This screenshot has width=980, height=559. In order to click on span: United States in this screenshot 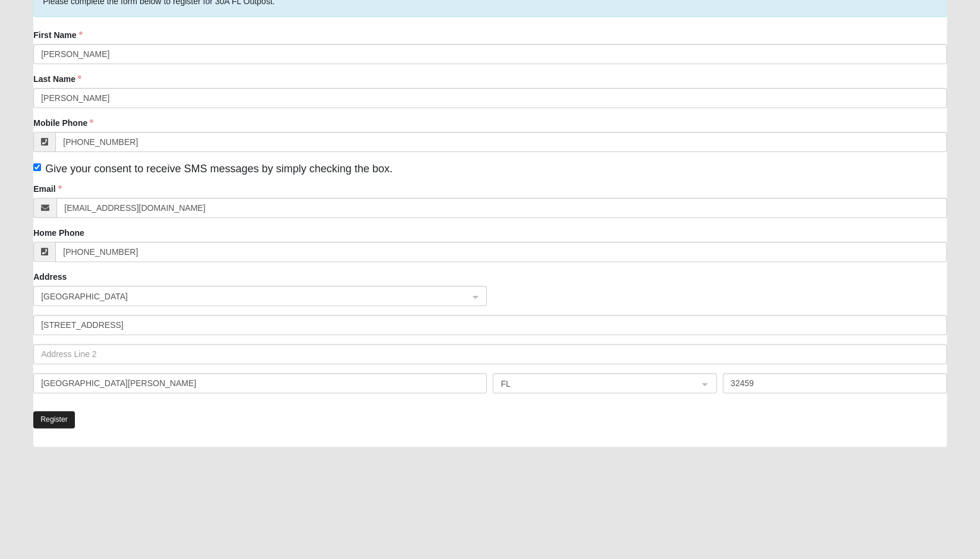, I will do `click(249, 296)`.